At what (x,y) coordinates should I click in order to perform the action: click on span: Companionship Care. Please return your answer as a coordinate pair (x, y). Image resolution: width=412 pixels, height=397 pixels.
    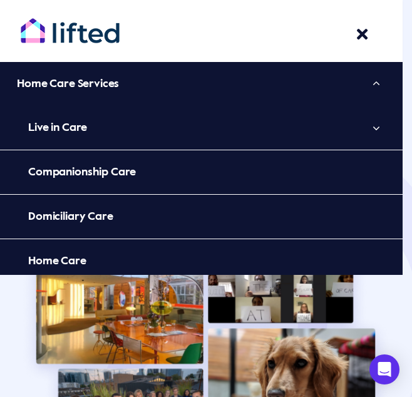
    Looking at the image, I should click on (82, 172).